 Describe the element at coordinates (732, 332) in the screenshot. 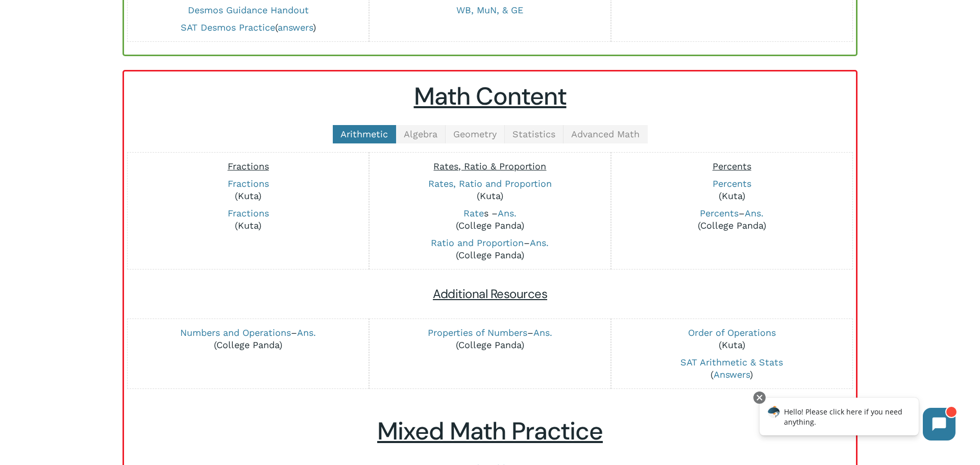

I see `a: Order of Operations` at that location.